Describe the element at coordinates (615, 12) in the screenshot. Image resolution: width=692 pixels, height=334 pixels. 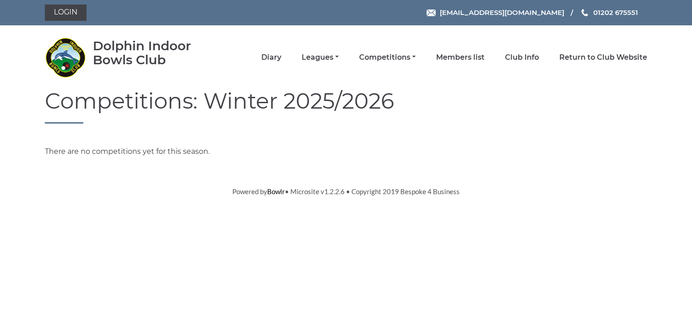
I see `span: 01202 675551` at that location.